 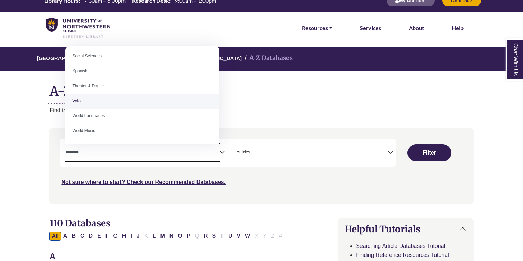 I want to click on button: Filter Results B, so click(x=74, y=236).